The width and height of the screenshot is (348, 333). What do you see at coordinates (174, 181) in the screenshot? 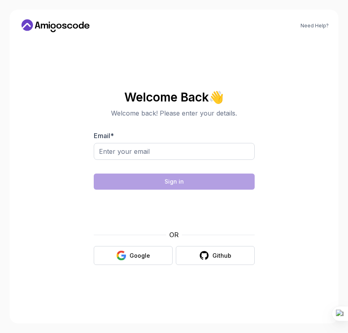
I see `div: Sign in` at bounding box center [174, 181].